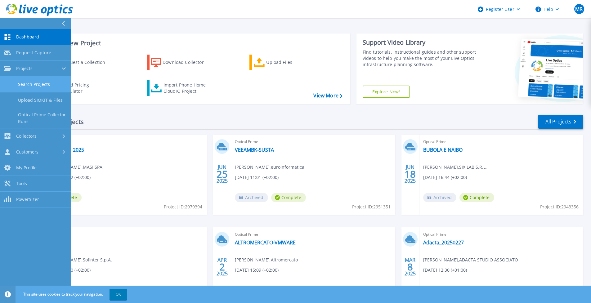  I want to click on a: ALTROMERCATO-VMWARE, so click(265, 242).